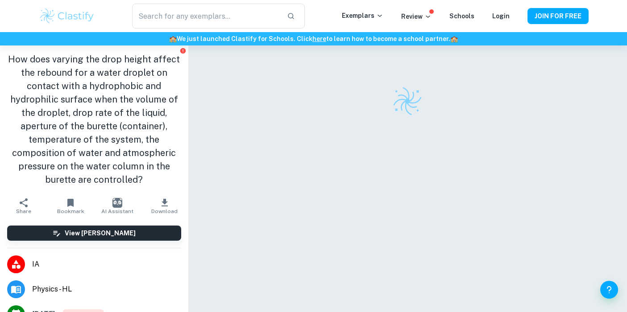 The image size is (627, 312). Describe the element at coordinates (117, 206) in the screenshot. I see `button: AI Assistant` at that location.